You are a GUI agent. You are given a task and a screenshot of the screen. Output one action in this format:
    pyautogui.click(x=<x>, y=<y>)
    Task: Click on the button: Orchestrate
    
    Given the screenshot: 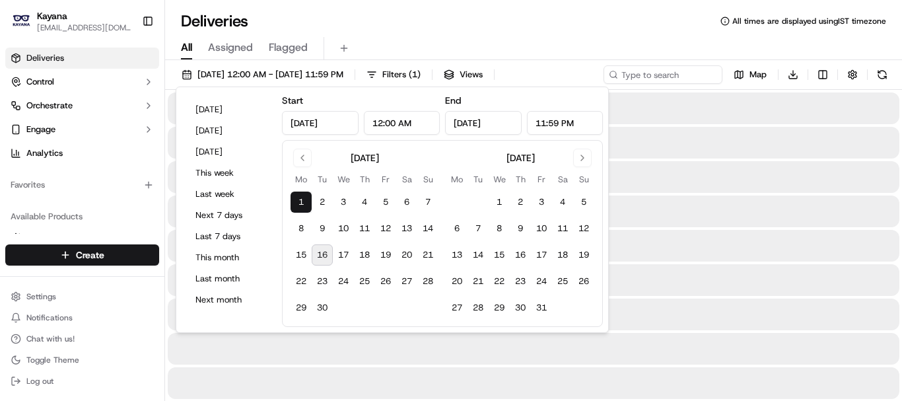 What is the action you would take?
    pyautogui.click(x=82, y=106)
    